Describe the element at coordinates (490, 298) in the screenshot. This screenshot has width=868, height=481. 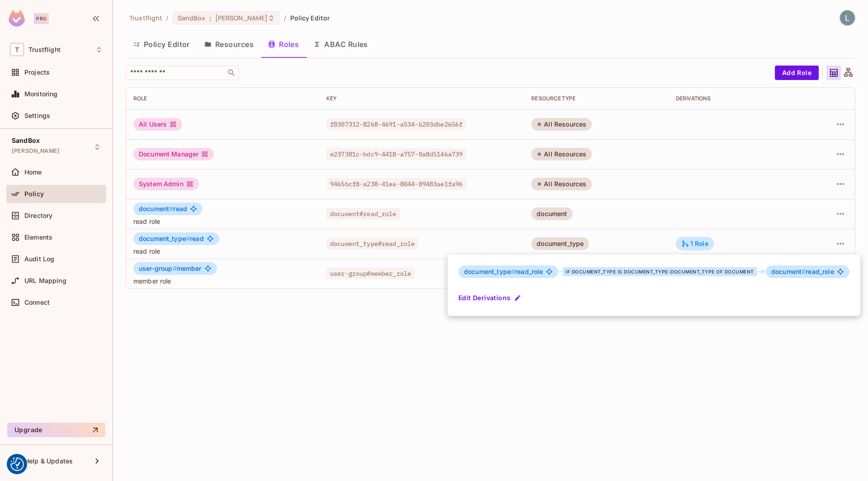
I see `button: Edit Derivations` at that location.